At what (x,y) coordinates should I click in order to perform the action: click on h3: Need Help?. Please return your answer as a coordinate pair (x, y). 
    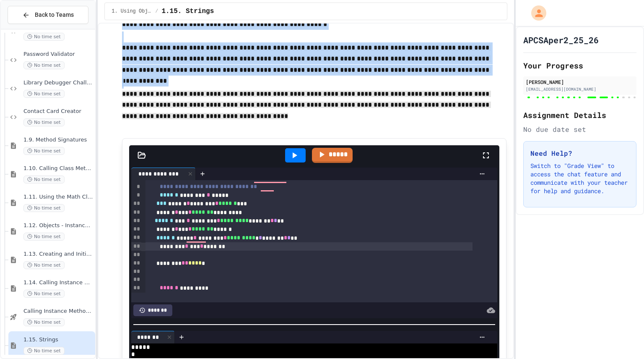
    Looking at the image, I should click on (580, 153).